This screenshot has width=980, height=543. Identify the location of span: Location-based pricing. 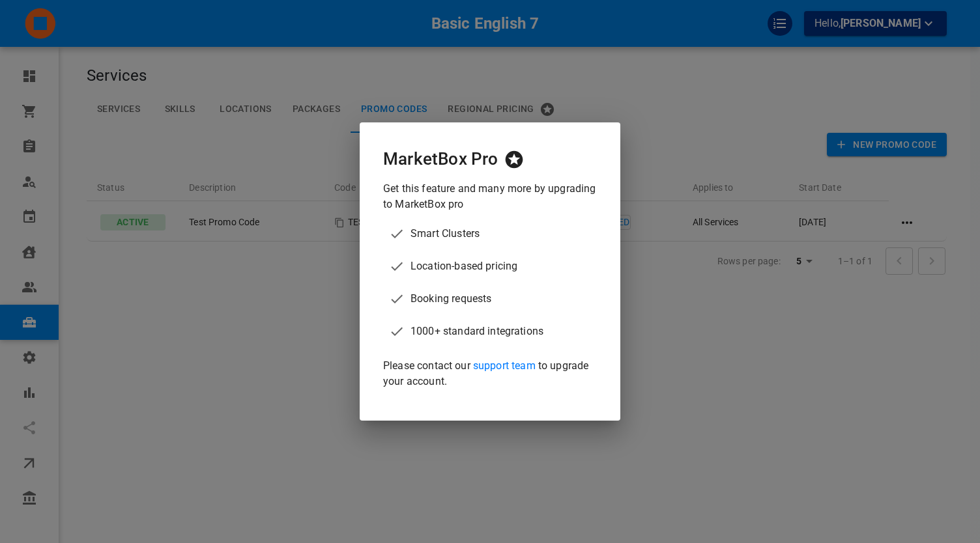
(504, 267).